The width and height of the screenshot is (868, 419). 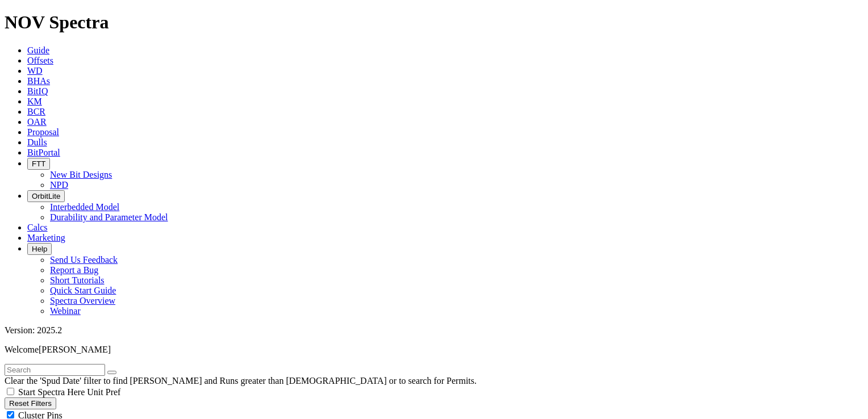 What do you see at coordinates (37, 122) in the screenshot?
I see `span: OAR` at bounding box center [37, 122].